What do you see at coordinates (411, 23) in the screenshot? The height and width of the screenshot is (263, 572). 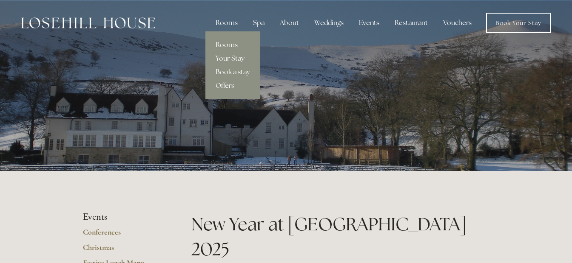 I see `div: Restaurant` at bounding box center [411, 23].